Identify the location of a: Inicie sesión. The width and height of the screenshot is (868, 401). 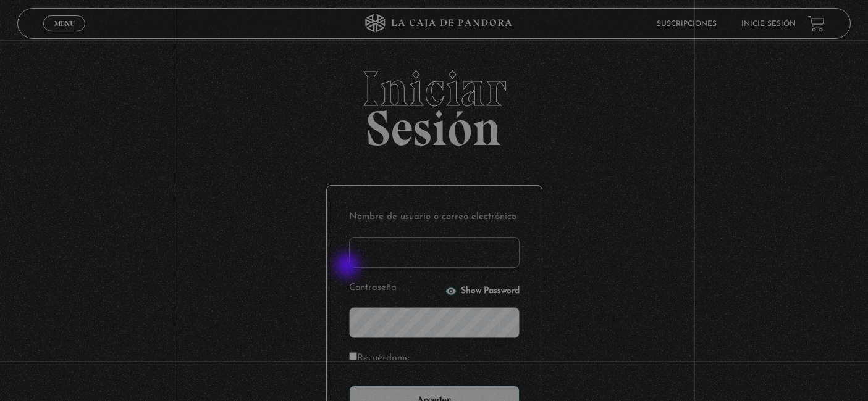
(769, 24).